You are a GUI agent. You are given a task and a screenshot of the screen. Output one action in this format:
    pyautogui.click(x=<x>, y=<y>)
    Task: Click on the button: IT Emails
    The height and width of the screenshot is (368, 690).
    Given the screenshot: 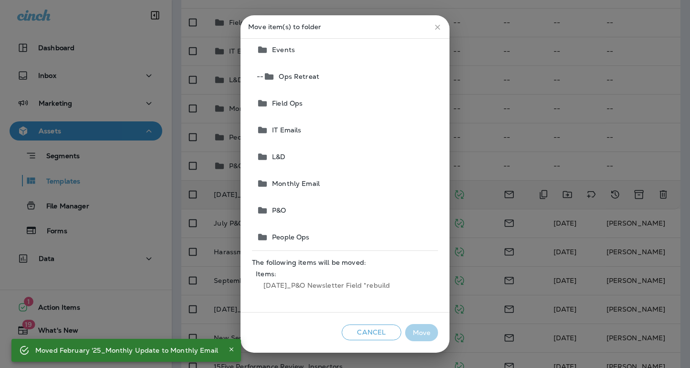 What is the action you would take?
    pyautogui.click(x=346, y=130)
    